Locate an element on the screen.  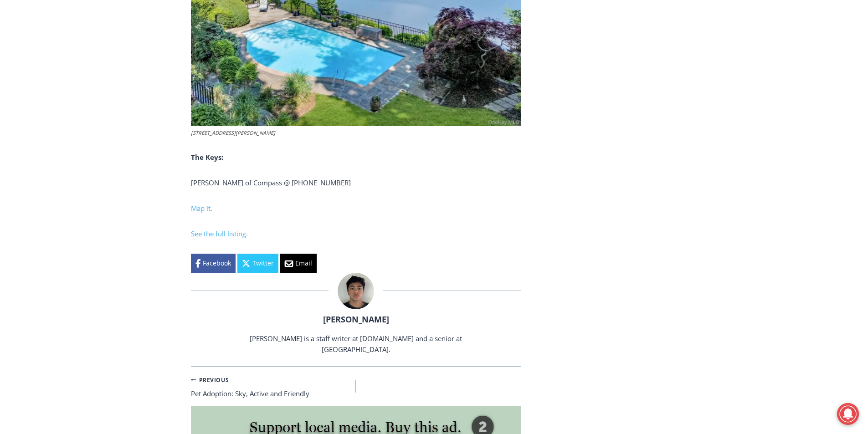
a: Facebook is located at coordinates (213, 263).